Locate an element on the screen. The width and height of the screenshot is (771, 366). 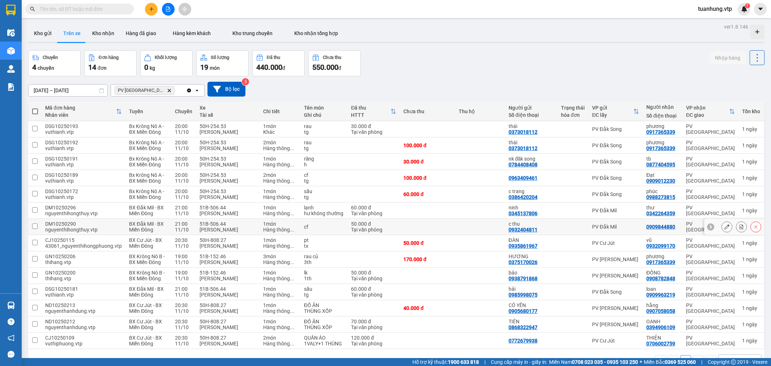
div: cf is located at coordinates (324, 227).